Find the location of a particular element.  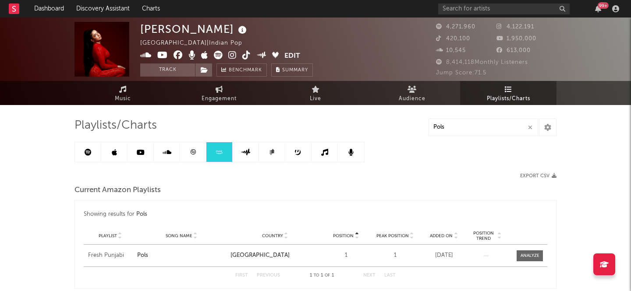

button: Export CSV is located at coordinates (538, 176).